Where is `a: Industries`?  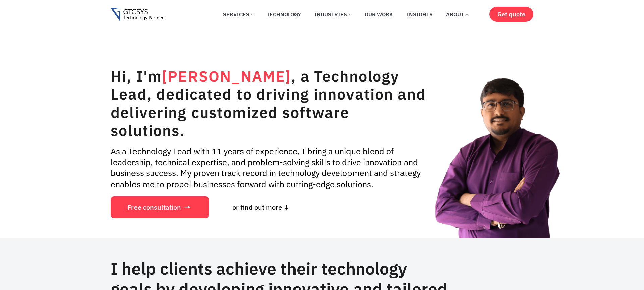 a: Industries is located at coordinates (333, 15).